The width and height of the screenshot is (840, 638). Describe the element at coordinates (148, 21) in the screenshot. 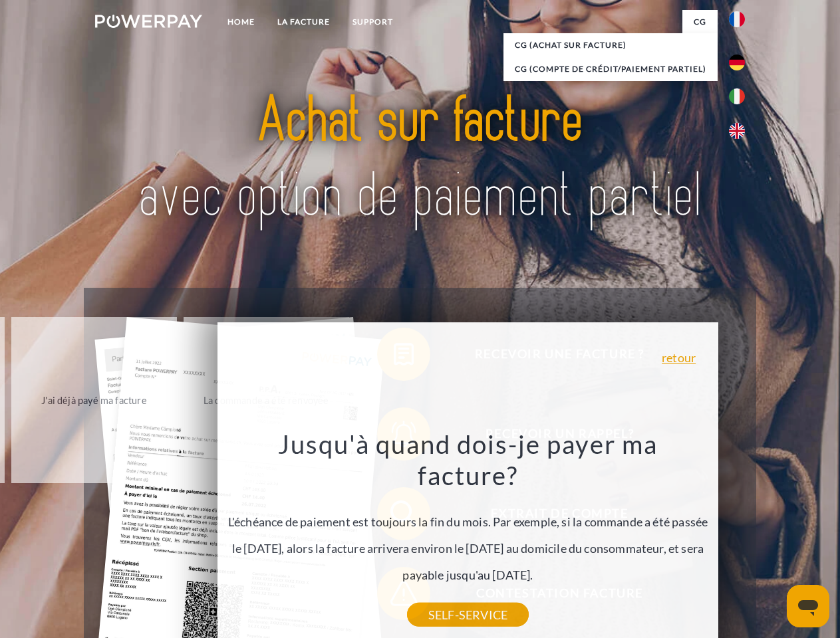

I see `img: logo-powerpay-white.svg` at that location.